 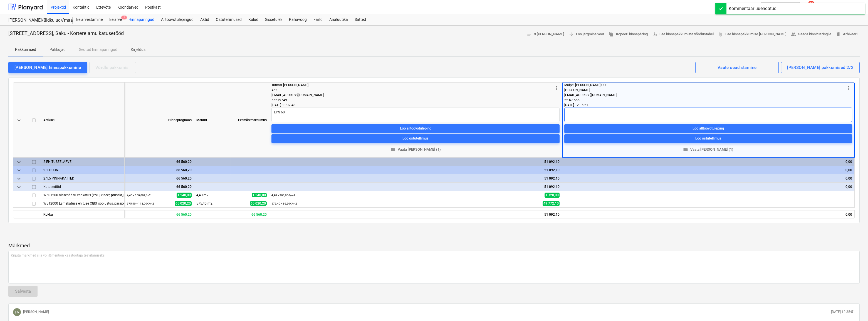 What do you see at coordinates (412, 100) in the screenshot?
I see `div: 55519749` at bounding box center [412, 100].